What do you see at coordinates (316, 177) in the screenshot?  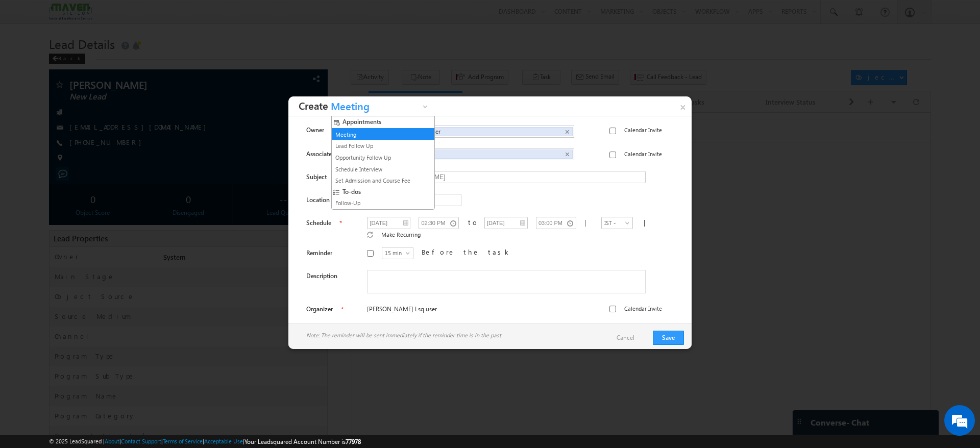 I see `label: Subject` at bounding box center [316, 177].